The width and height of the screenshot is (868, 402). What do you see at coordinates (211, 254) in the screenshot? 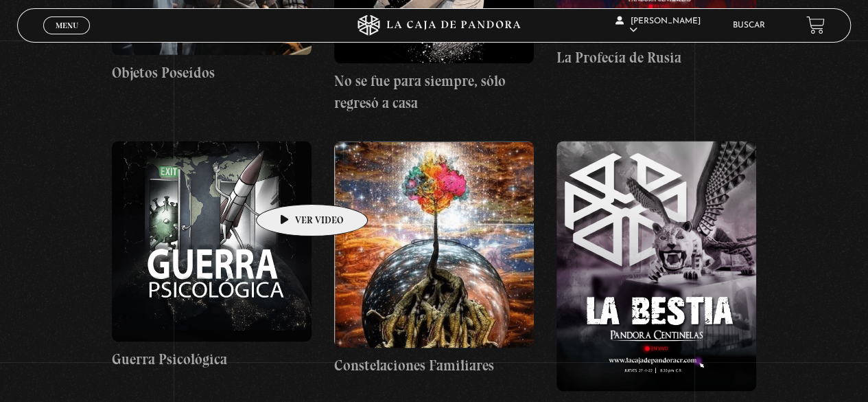
I see `a: Guerra Psicológica` at bounding box center [211, 254].